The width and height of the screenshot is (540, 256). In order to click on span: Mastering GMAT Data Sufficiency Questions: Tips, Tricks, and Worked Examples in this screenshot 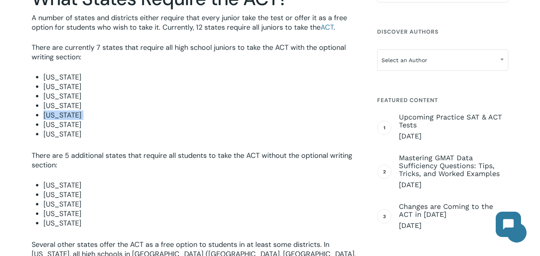, I will do `click(453, 166)`.